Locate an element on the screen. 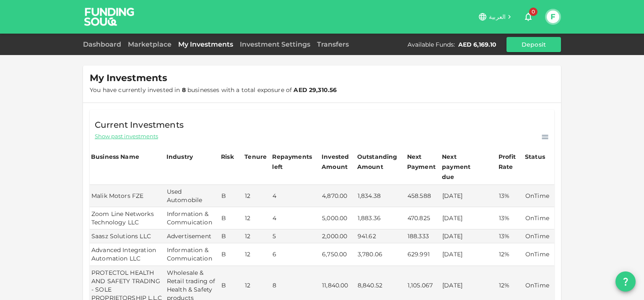 This screenshot has height=300, width=644. button: 0 is located at coordinates (529, 17).